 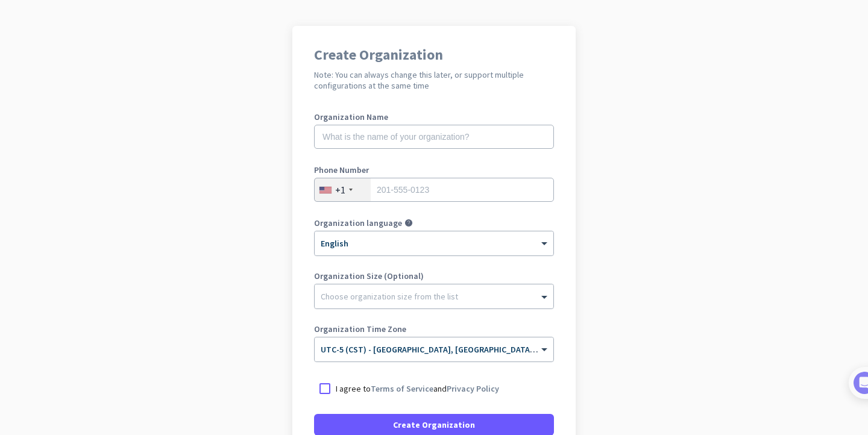 What do you see at coordinates (434, 117) in the screenshot?
I see `label: Organization Name` at bounding box center [434, 117].